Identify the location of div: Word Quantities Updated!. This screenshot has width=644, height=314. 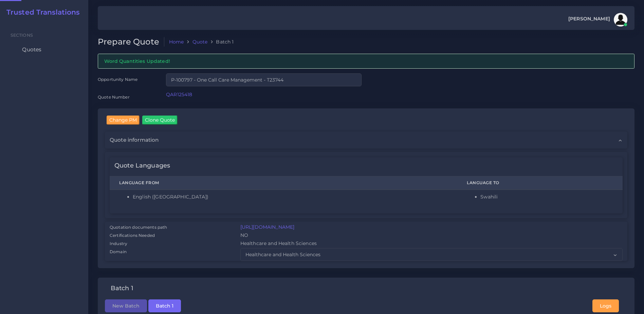
(366, 61).